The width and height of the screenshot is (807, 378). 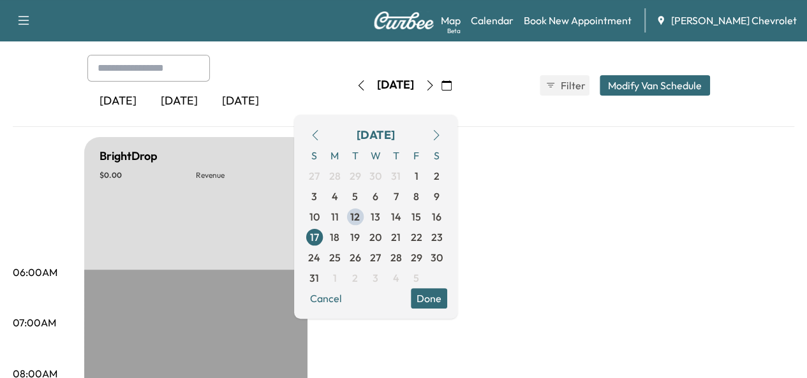 What do you see at coordinates (355, 217) in the screenshot?
I see `span: 12` at bounding box center [355, 217].